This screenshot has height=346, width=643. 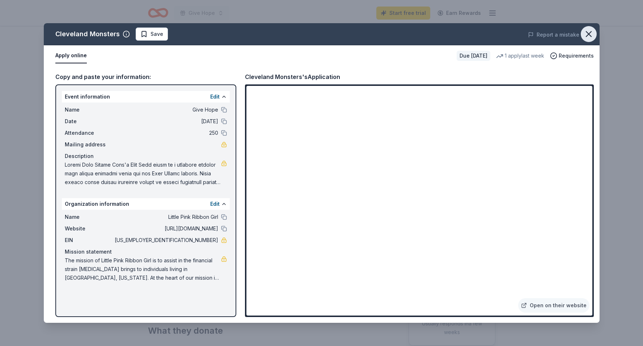 What do you see at coordinates (166, 133) in the screenshot?
I see `span: 250` at bounding box center [166, 133].